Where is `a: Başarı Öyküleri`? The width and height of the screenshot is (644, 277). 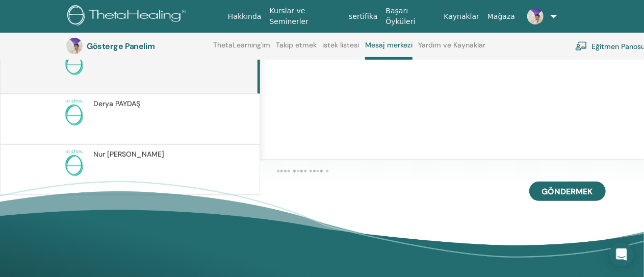
a: Başarı Öyküleri is located at coordinates (411, 16).